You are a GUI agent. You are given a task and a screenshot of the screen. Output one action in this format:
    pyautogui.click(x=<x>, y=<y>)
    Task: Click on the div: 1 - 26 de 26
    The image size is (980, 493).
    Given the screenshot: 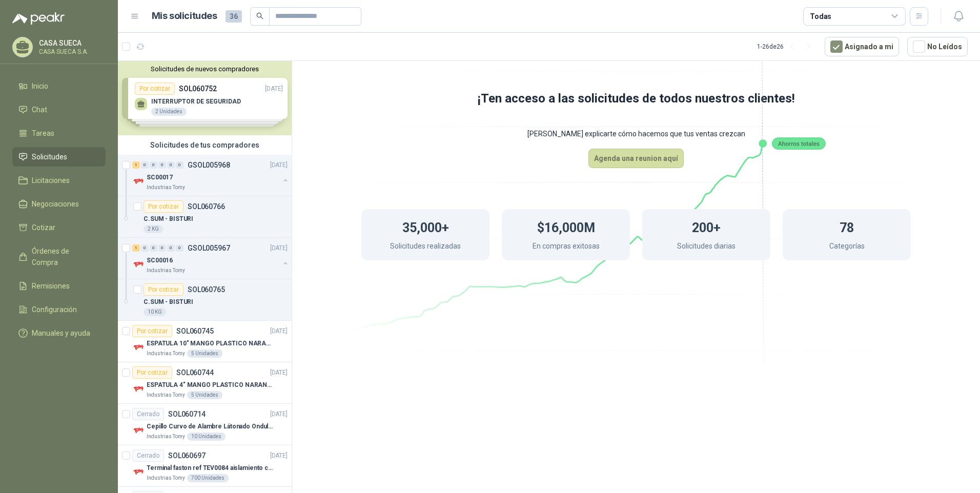 What is the action you would take?
    pyautogui.click(x=787, y=47)
    